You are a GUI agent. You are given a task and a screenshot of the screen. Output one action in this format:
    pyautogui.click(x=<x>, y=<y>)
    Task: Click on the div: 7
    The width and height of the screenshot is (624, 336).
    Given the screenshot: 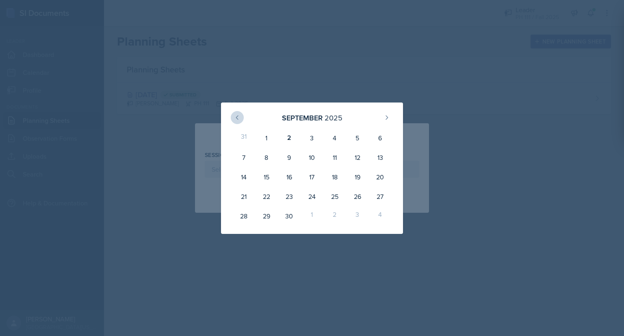 What is the action you would take?
    pyautogui.click(x=244, y=157)
    